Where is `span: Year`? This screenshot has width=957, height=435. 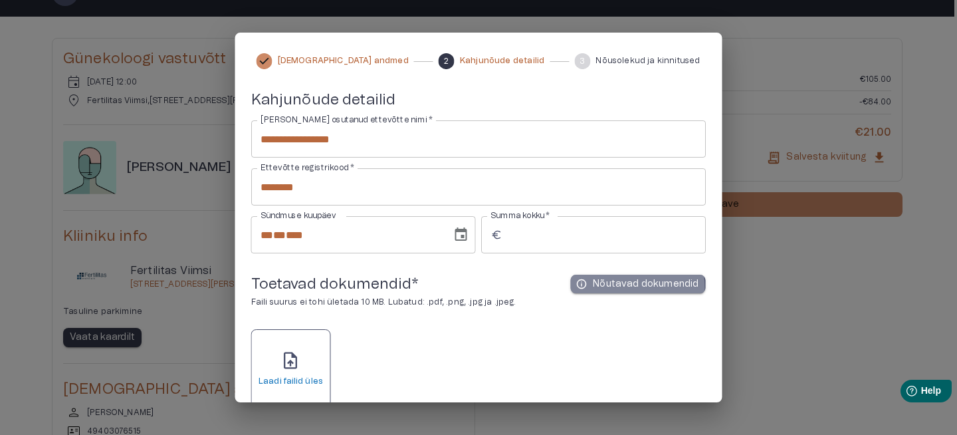 span: Year is located at coordinates (295, 235).